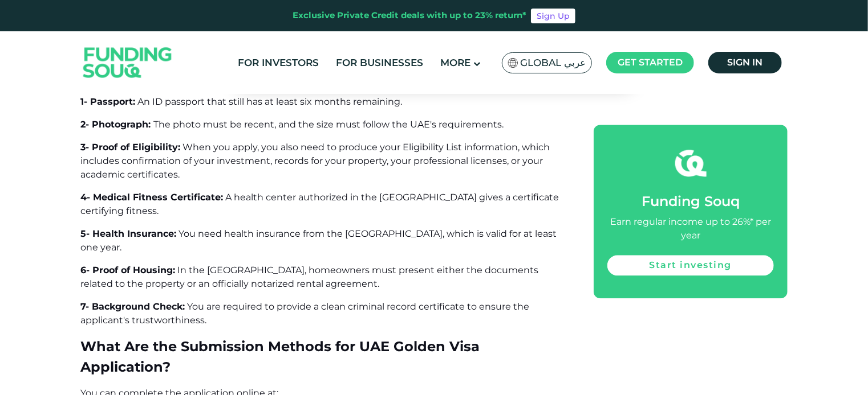 Image resolution: width=868 pixels, height=395 pixels. Describe the element at coordinates (279, 63) in the screenshot. I see `a: For Investors` at that location.